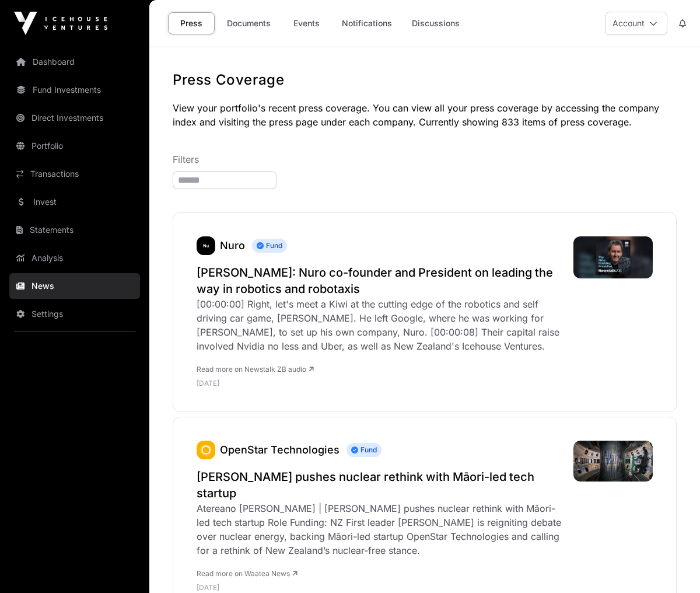 The image size is (700, 593). I want to click on a: Notifications, so click(367, 23).